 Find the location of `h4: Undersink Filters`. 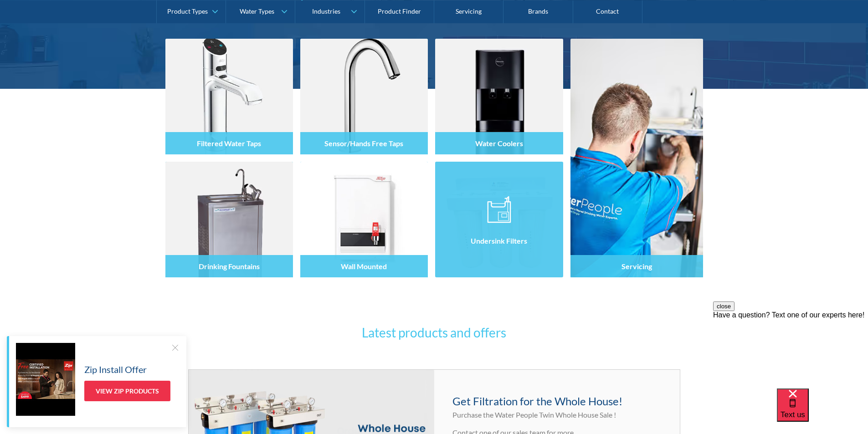

h4: Undersink Filters is located at coordinates (499, 240).